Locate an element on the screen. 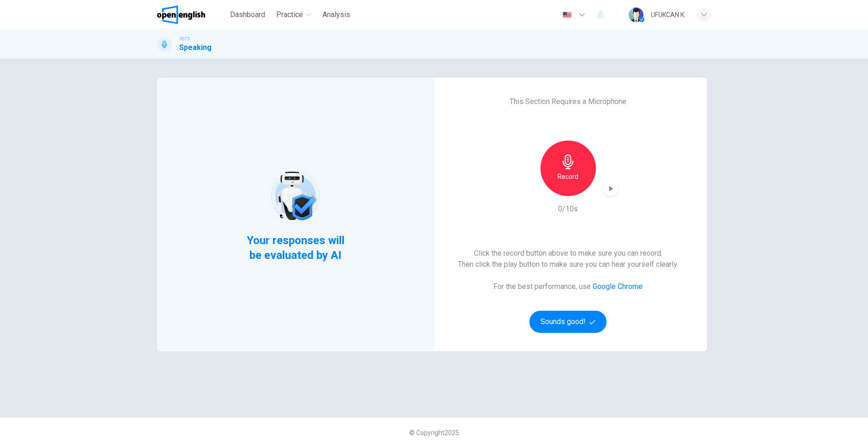 The height and width of the screenshot is (442, 868). span: Dashboard is located at coordinates (248, 15).